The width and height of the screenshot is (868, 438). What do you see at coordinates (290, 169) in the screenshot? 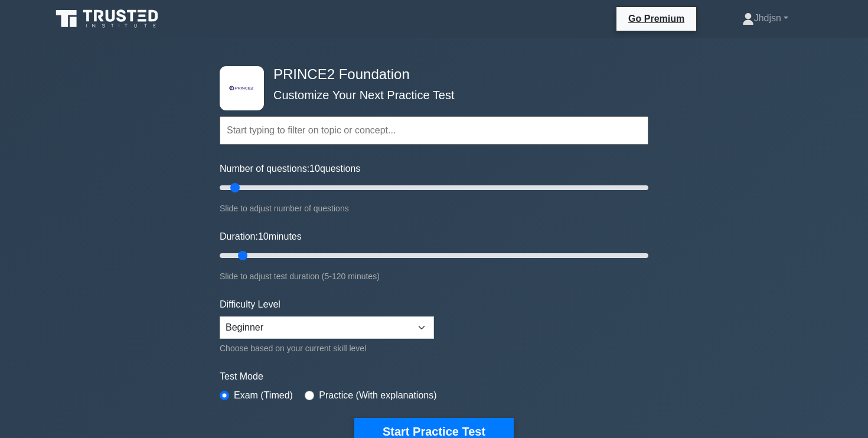
I see `label: Number of questions: questions` at bounding box center [290, 169].